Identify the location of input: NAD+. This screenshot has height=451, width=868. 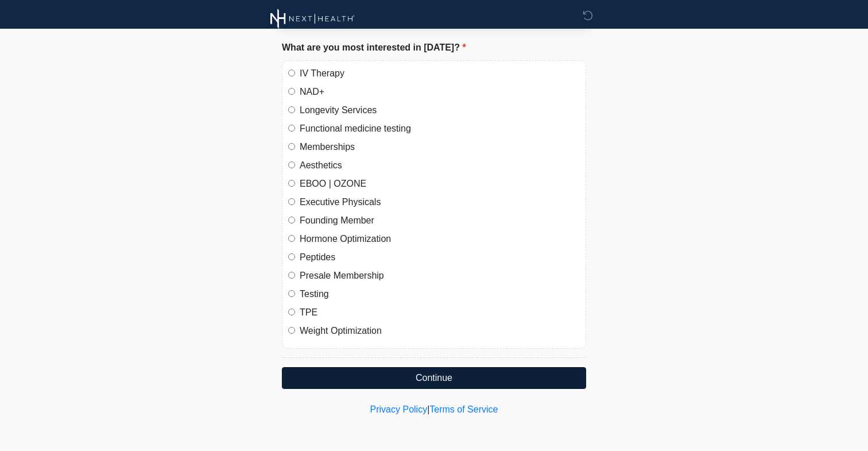
(292, 92).